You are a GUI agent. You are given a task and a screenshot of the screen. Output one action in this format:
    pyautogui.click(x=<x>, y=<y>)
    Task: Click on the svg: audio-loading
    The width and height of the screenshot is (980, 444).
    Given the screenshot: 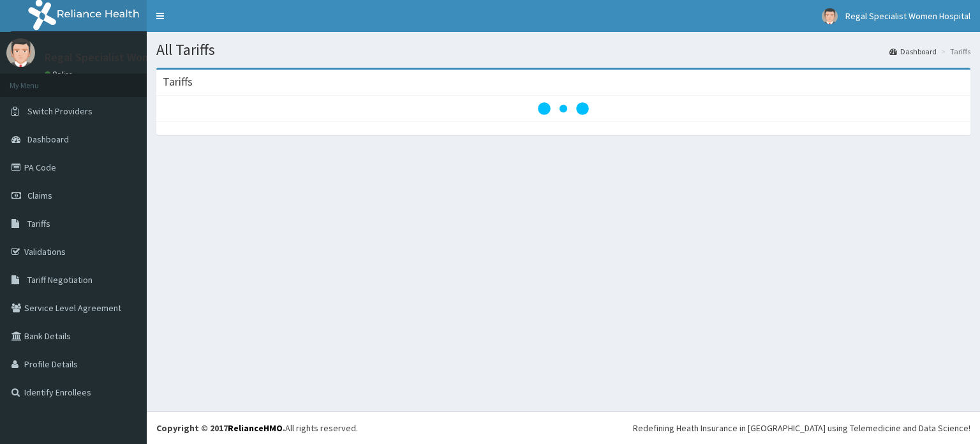 What is the action you would take?
    pyautogui.click(x=564, y=108)
    